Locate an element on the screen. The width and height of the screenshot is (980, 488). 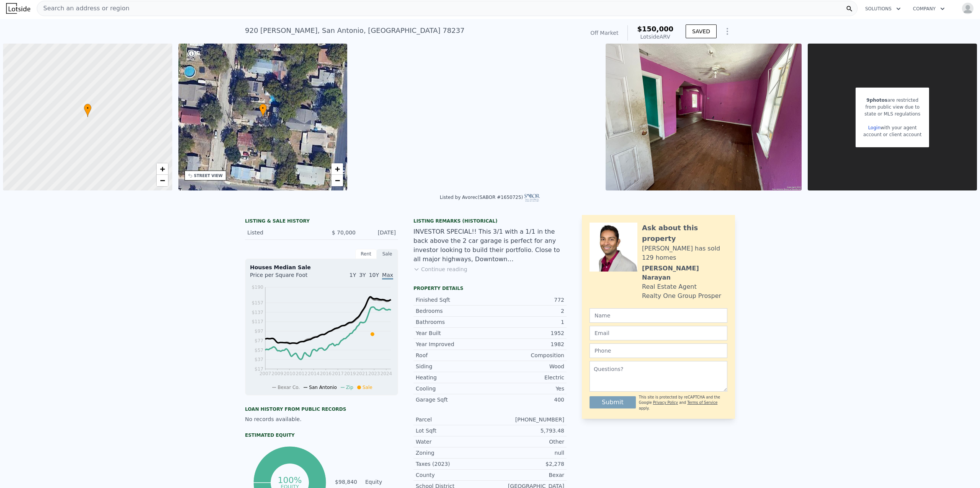
tspan: 2019 is located at coordinates (350, 374).